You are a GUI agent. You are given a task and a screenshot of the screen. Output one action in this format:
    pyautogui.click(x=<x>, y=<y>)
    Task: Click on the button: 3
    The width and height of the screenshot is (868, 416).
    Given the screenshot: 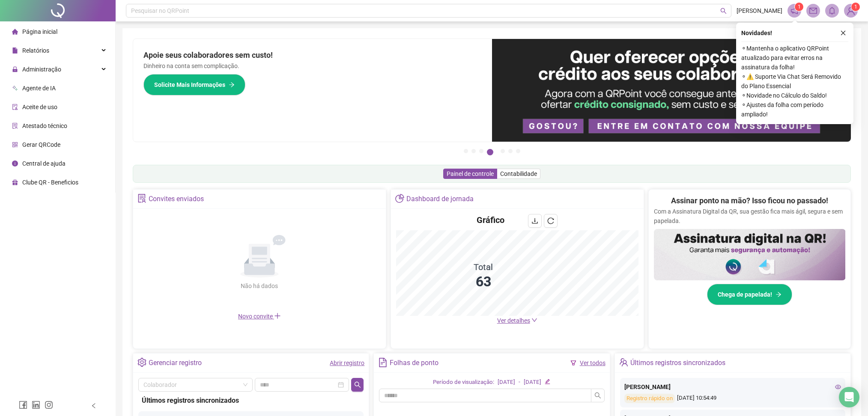 What is the action you would take?
    pyautogui.click(x=481, y=151)
    